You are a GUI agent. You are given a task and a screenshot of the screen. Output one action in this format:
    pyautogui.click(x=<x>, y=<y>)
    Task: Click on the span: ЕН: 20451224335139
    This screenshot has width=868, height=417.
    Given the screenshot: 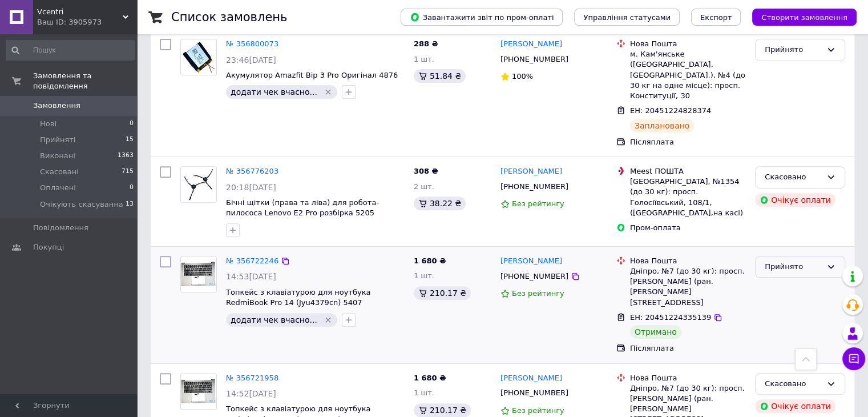 What is the action you would take?
    pyautogui.click(x=670, y=317)
    